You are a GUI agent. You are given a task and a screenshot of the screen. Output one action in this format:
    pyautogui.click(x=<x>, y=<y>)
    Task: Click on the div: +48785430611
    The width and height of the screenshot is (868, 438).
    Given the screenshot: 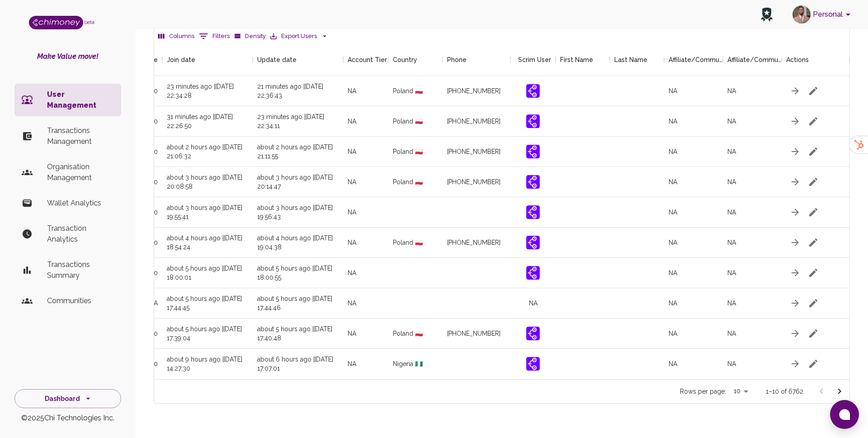 What is the action you would take?
    pyautogui.click(x=474, y=243)
    